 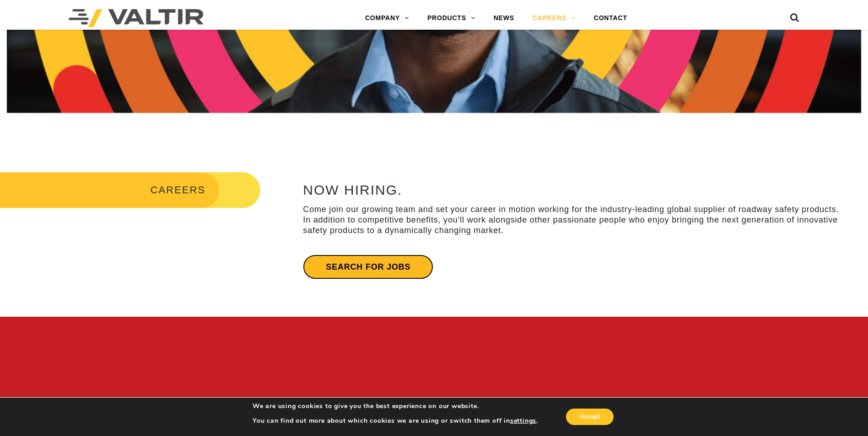 What do you see at coordinates (387, 18) in the screenshot?
I see `a: COMPANY` at bounding box center [387, 18].